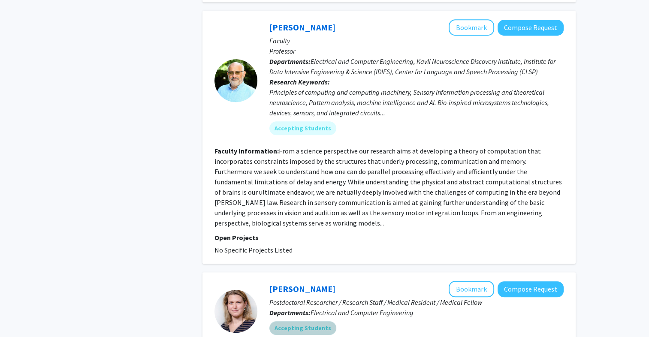 Image resolution: width=649 pixels, height=337 pixels. What do you see at coordinates (412, 66) in the screenshot?
I see `span: Electrical and Computer Engineering, Kavli Neuroscience Discovery Institute, Institute for Data I...` at bounding box center [412, 66].